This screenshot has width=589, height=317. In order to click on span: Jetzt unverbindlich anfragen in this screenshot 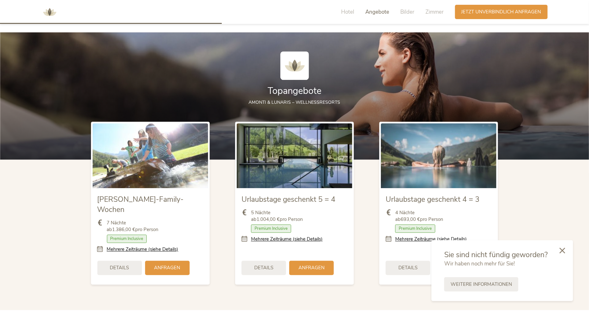, I will do `click(501, 12)`.